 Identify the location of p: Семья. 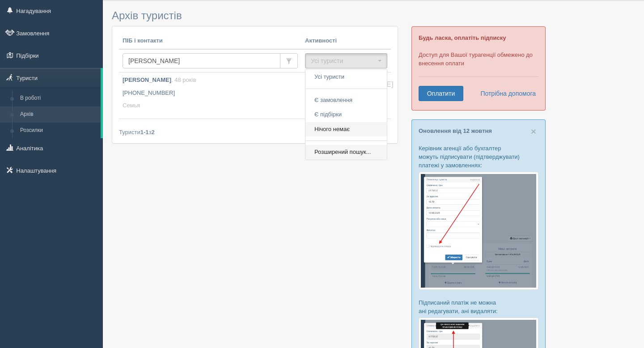
(210, 105).